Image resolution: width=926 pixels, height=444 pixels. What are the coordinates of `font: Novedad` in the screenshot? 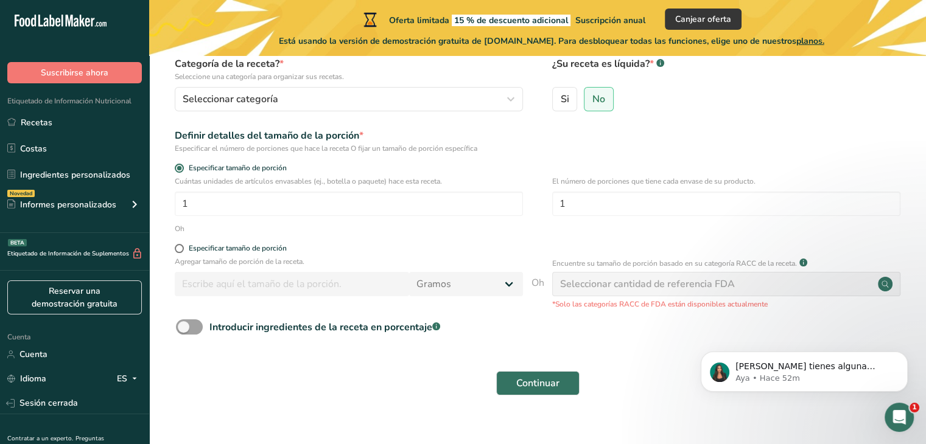 It's located at (21, 194).